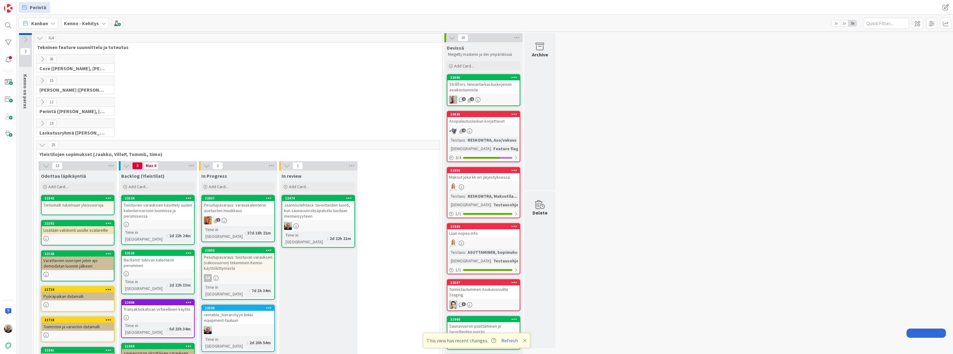 The height and width of the screenshot is (354, 953). What do you see at coordinates (51, 38) in the screenshot?
I see `span: 314` at bounding box center [51, 38].